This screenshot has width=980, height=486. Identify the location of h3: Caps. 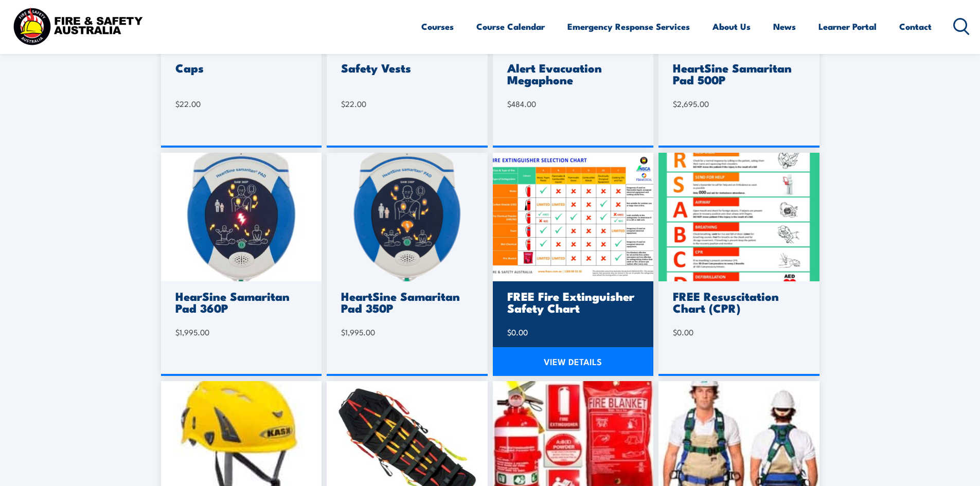
(240, 67).